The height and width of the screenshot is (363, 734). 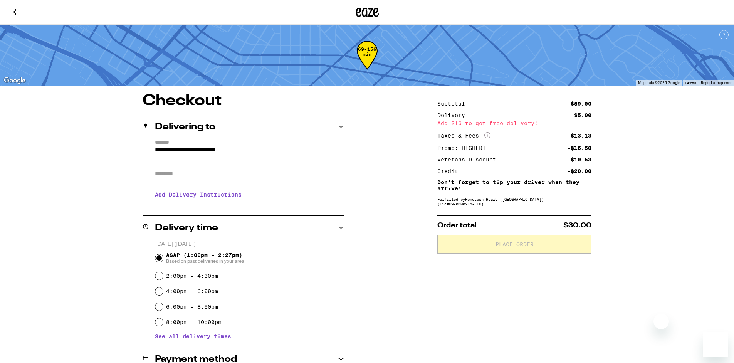 I want to click on div: Credit, so click(x=451, y=171).